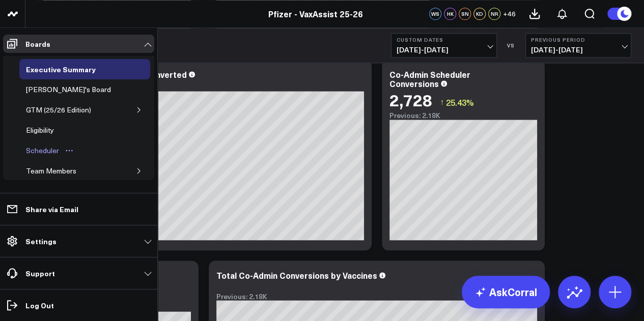 This screenshot has width=644, height=321. What do you see at coordinates (460, 102) in the screenshot?
I see `span: 25.43%` at bounding box center [460, 102].